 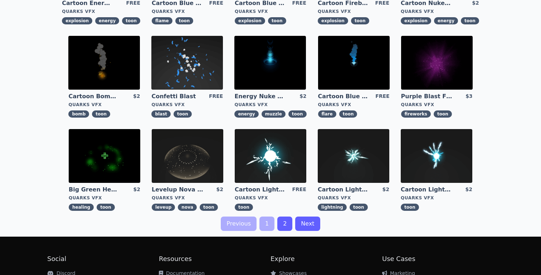 I want to click on h2: Social, so click(x=103, y=258).